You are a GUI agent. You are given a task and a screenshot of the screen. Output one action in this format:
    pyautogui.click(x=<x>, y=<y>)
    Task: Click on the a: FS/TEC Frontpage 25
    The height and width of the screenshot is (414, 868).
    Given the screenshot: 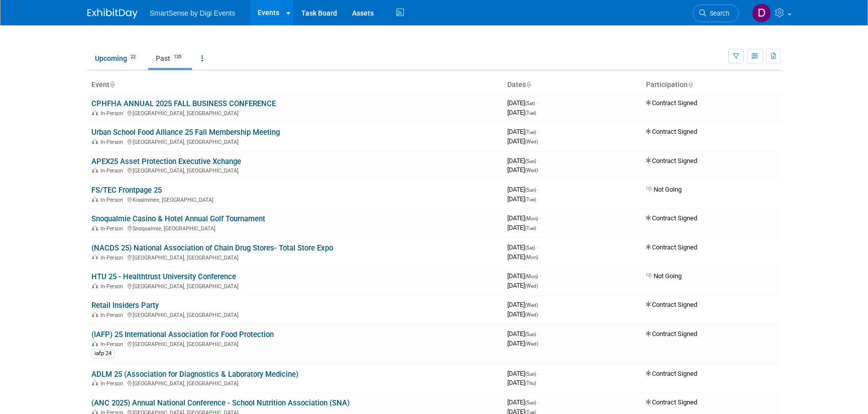 What is the action you would take?
    pyautogui.click(x=127, y=190)
    